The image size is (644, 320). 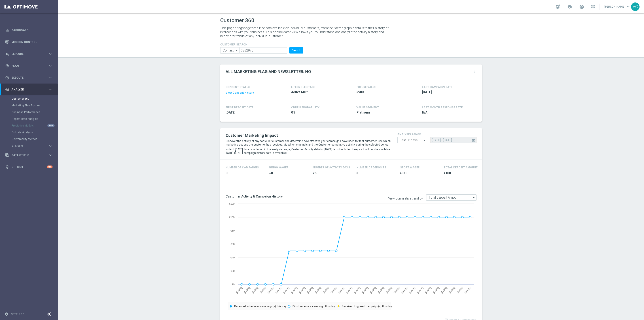 What do you see at coordinates (367, 108) in the screenshot?
I see `h4: VALUE SEGMENT` at bounding box center [367, 108].